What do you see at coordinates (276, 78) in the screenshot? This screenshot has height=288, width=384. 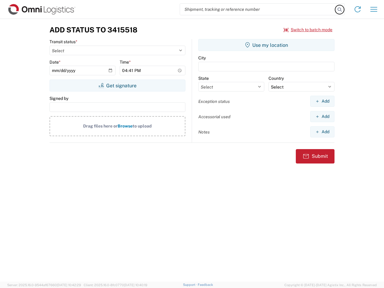 I see `label: Country` at bounding box center [276, 78].